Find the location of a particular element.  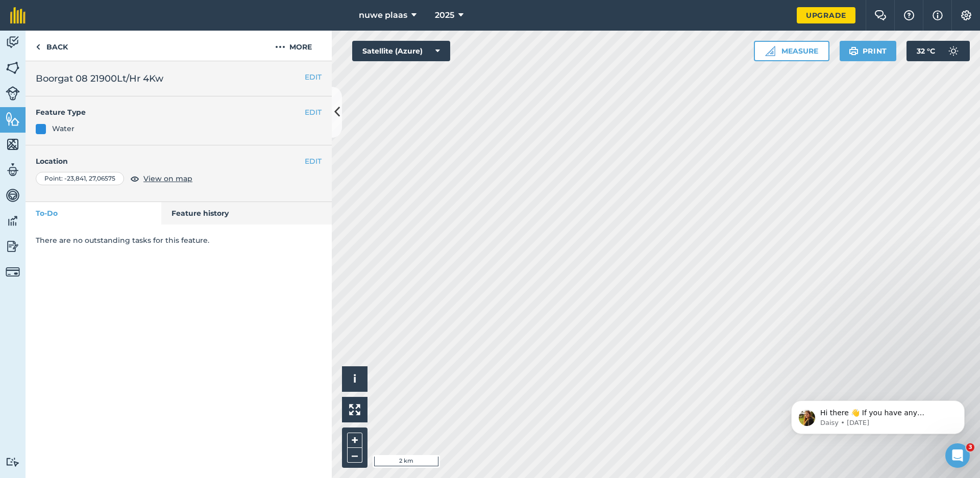

img: A question mark icon is located at coordinates (909, 15).